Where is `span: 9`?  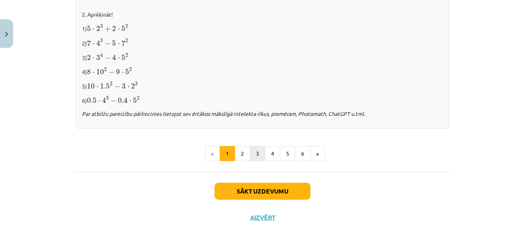
span: 9 is located at coordinates (118, 72).